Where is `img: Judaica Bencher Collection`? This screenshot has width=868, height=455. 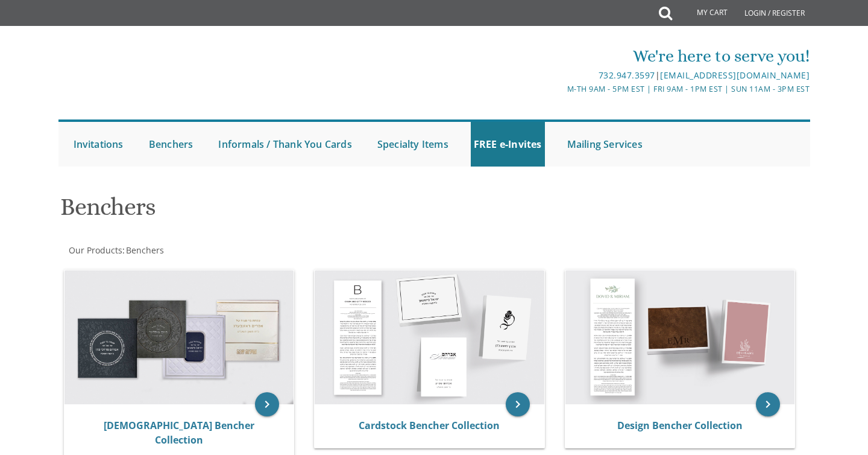 img: Judaica Bencher Collection is located at coordinates (179, 337).